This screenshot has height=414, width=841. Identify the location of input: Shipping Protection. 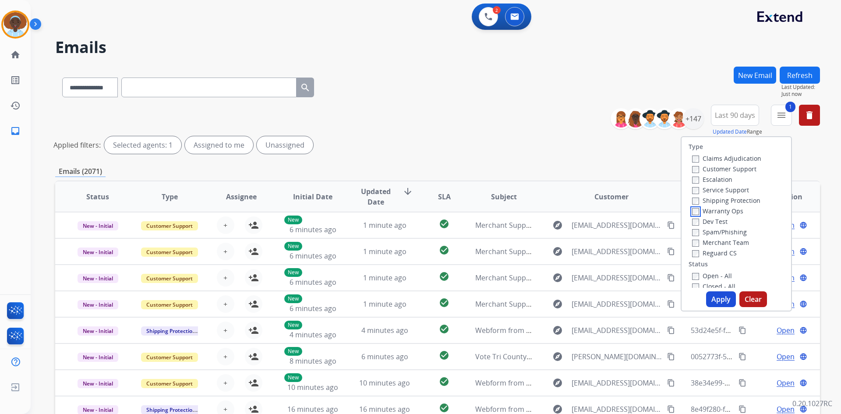
(695, 201).